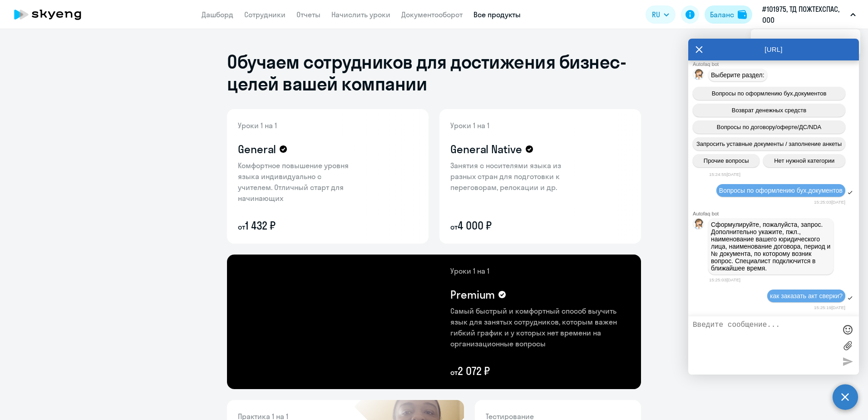  Describe the element at coordinates (770, 93) in the screenshot. I see `button: Вопросы по оформлению бух.документов` at that location.